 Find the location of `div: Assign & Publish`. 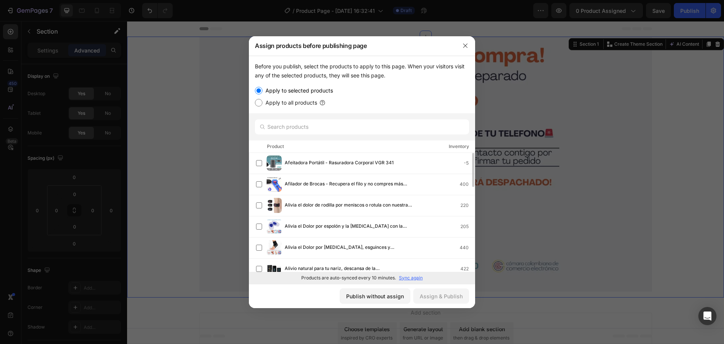

div: Assign & Publish is located at coordinates (441, 296).